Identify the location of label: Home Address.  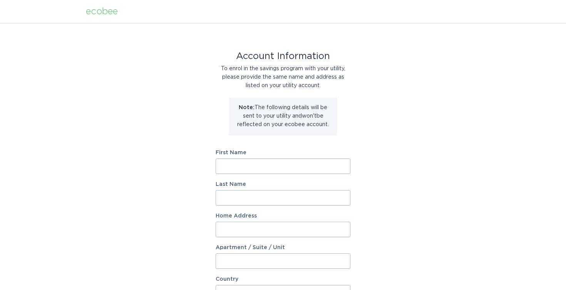
(283, 216).